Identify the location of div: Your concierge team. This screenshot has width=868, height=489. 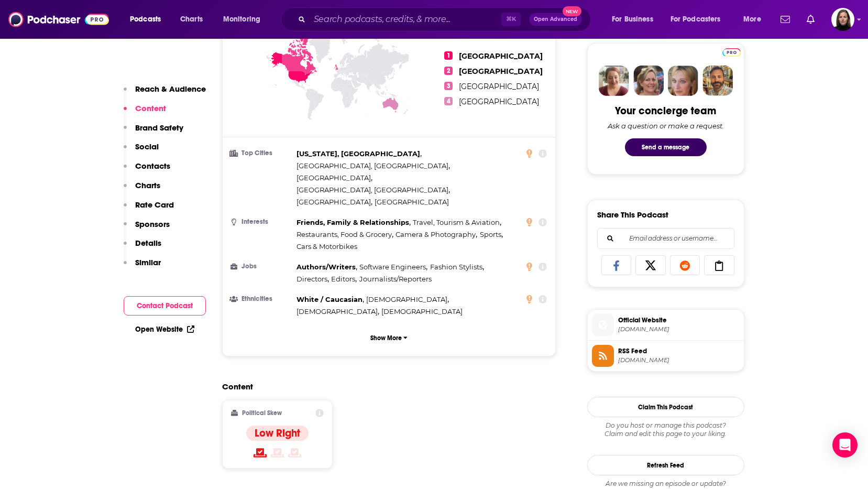
(665, 111).